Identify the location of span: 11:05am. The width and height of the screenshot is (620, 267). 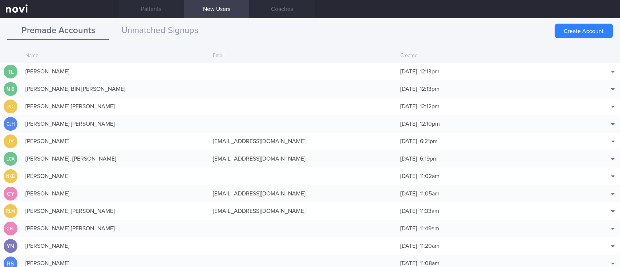
(429, 194).